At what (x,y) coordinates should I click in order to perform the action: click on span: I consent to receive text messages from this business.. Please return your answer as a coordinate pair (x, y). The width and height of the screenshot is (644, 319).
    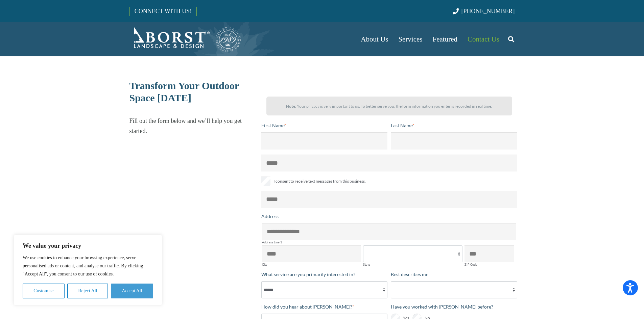
    Looking at the image, I should click on (319, 181).